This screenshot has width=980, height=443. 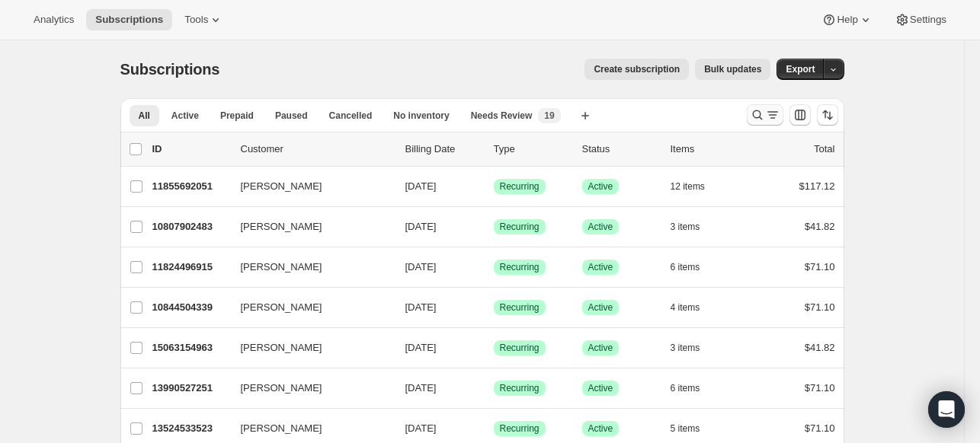 What do you see at coordinates (190, 348) in the screenshot?
I see `p: 15063154963` at bounding box center [190, 348].